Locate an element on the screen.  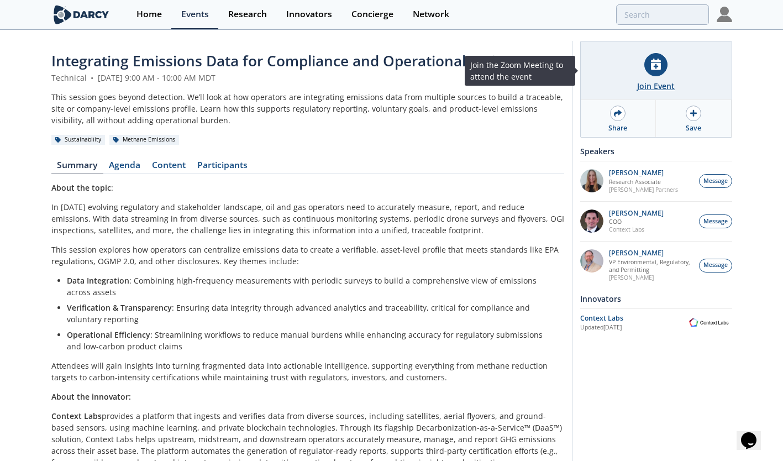
p: This session explores how operators can centralize emissions data to create a verifiable, asset-l... is located at coordinates (308, 255).